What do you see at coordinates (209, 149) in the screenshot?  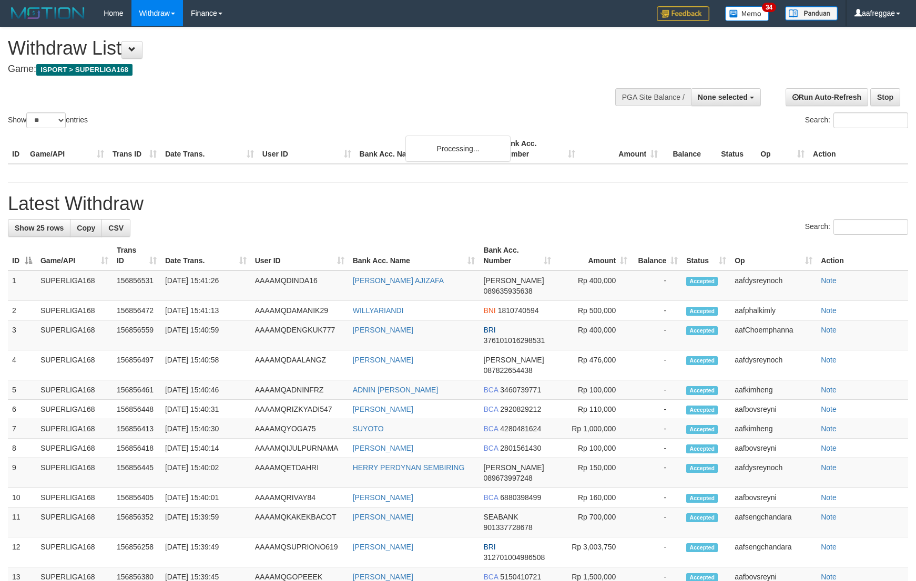 I see `th: Date Trans.` at bounding box center [209, 149].